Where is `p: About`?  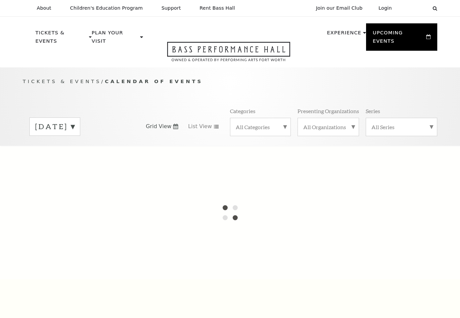
p: About is located at coordinates (44, 8).